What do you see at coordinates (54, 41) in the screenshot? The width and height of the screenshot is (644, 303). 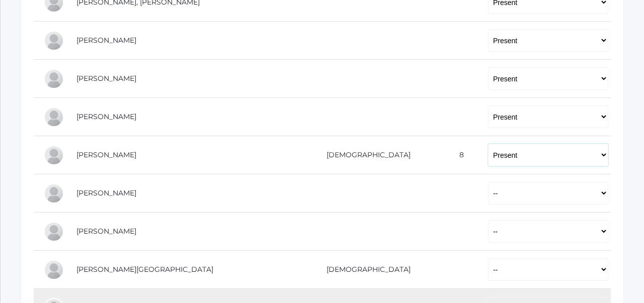 I see `div: Abrielle Hazen` at bounding box center [54, 41].